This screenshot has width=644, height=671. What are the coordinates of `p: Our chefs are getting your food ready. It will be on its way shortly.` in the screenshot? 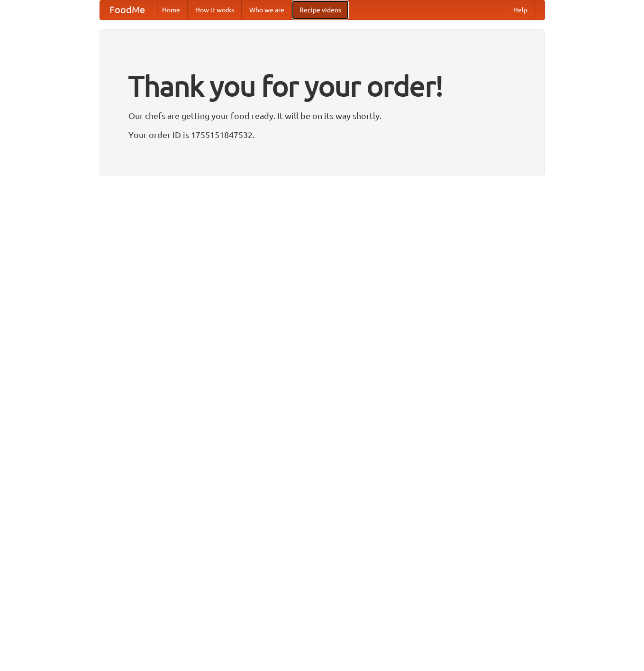 It's located at (323, 116).